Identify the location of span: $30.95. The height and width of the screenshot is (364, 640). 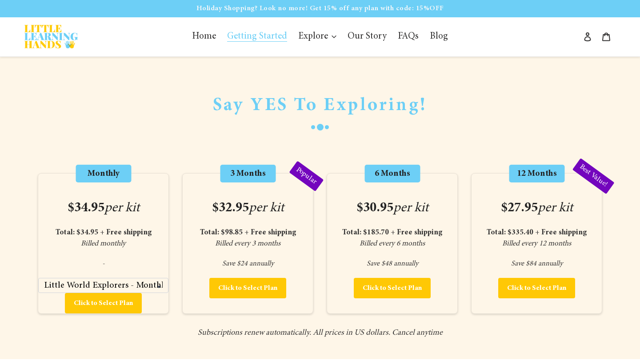
(392, 208).